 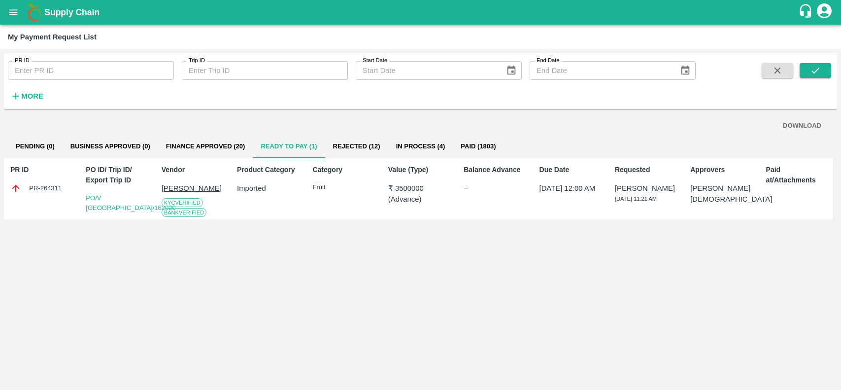 I want to click on label: End Date, so click(x=548, y=61).